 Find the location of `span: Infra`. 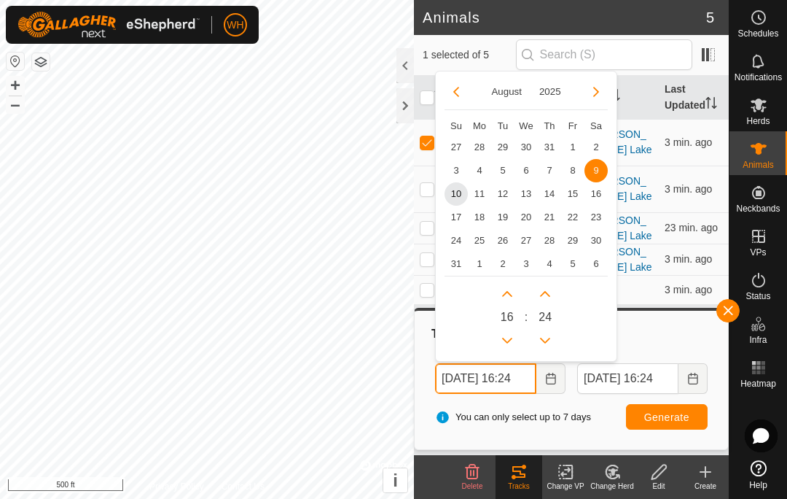

span: Infra is located at coordinates (758, 340).